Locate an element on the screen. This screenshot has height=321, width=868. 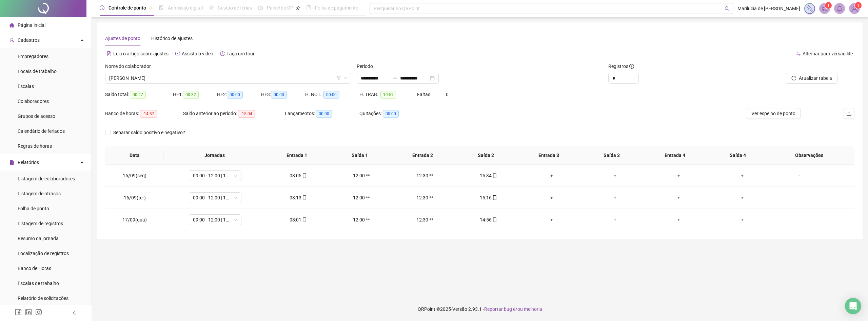
label: Período is located at coordinates (367, 66).